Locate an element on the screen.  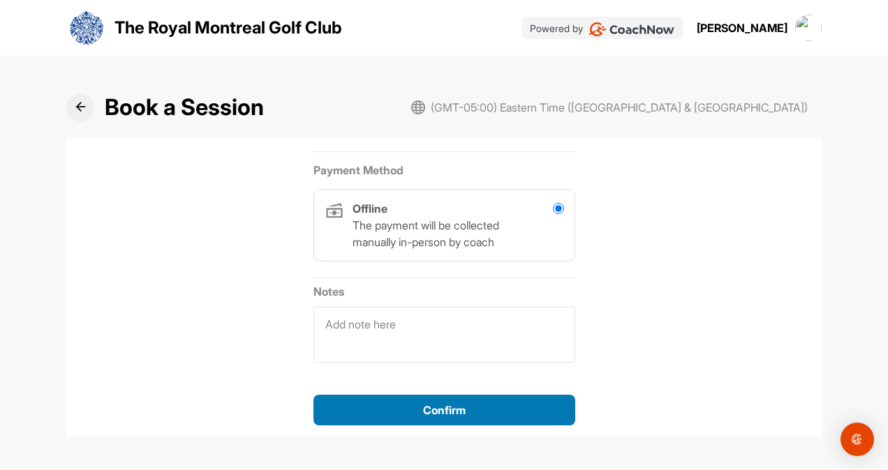
img: facility_availability is located at coordinates (808, 28).